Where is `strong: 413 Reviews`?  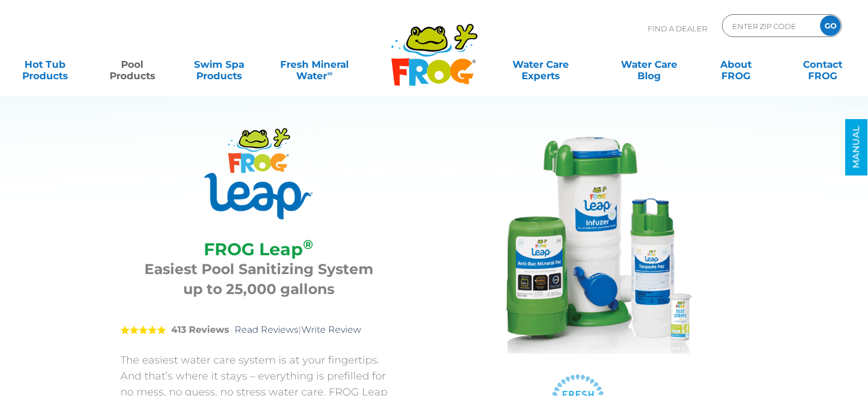
strong: 413 Reviews is located at coordinates (200, 330).